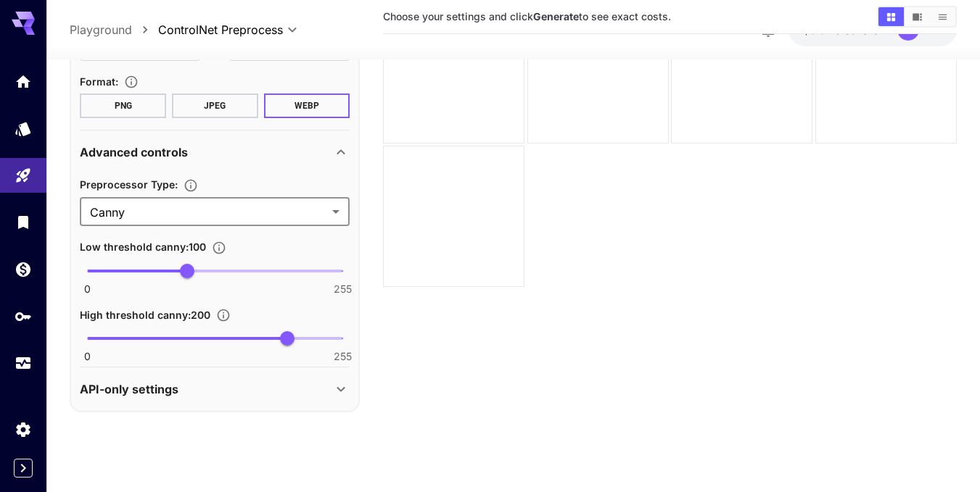  Describe the element at coordinates (101, 30) in the screenshot. I see `p: Playground` at that location.